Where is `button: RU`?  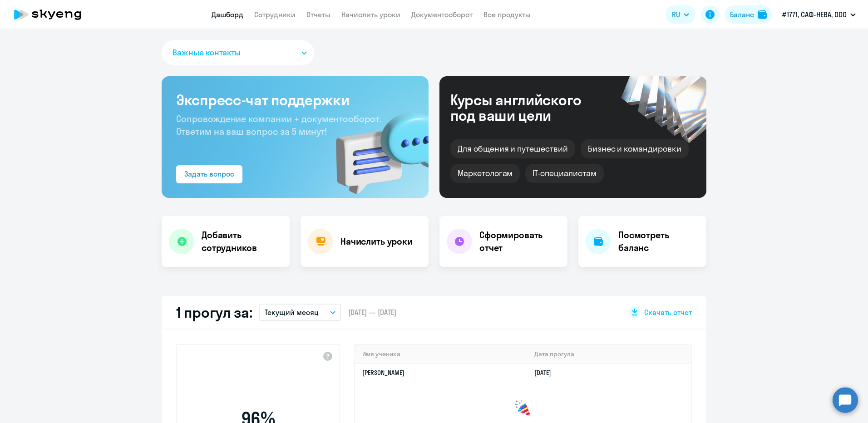 button: RU is located at coordinates (680, 14).